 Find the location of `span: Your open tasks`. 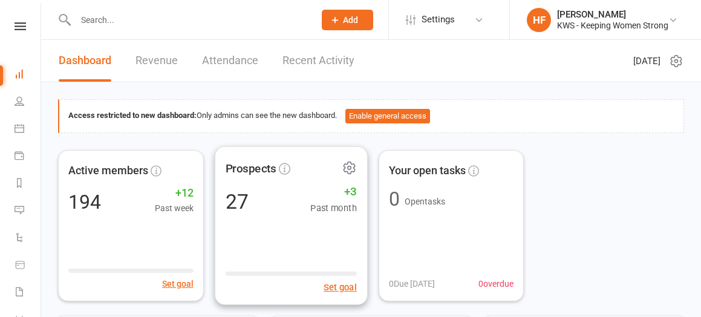

span: Your open tasks is located at coordinates (427, 171).